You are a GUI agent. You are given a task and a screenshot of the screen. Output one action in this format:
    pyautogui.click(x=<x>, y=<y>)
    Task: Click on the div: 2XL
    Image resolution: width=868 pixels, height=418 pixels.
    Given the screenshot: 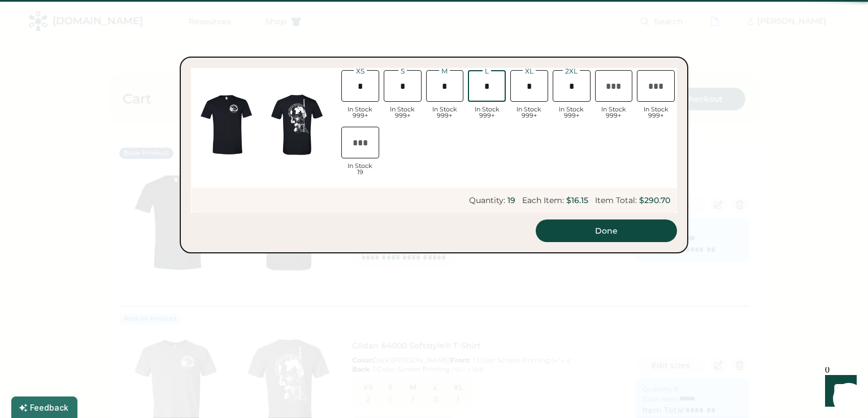 What is the action you would take?
    pyautogui.click(x=571, y=71)
    